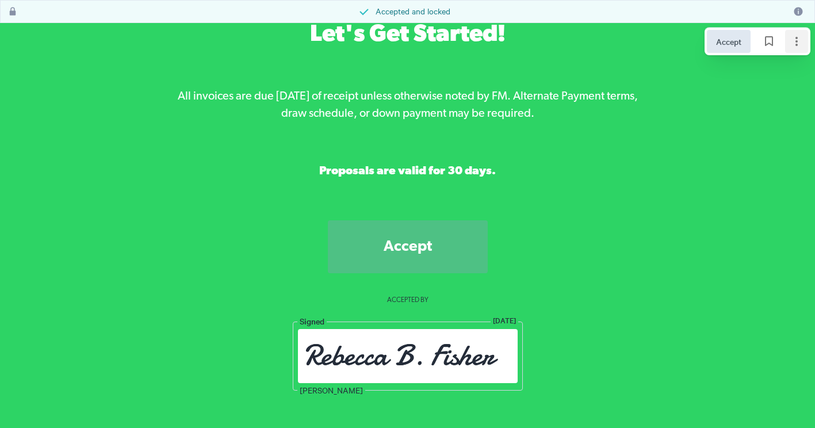 The image size is (815, 428). I want to click on span: Proposals are valid for 30 days., so click(407, 171).